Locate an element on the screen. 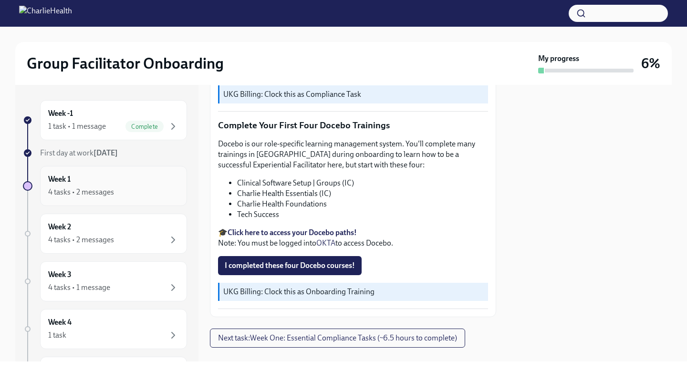  li: Clinical Software Setup | Groups (IC) is located at coordinates (362, 183).